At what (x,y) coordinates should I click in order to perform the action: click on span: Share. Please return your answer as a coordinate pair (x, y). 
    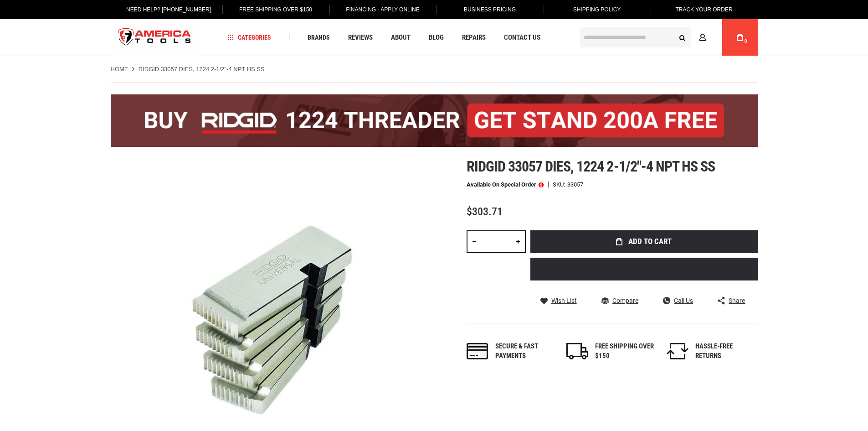
    Looking at the image, I should click on (736, 300).